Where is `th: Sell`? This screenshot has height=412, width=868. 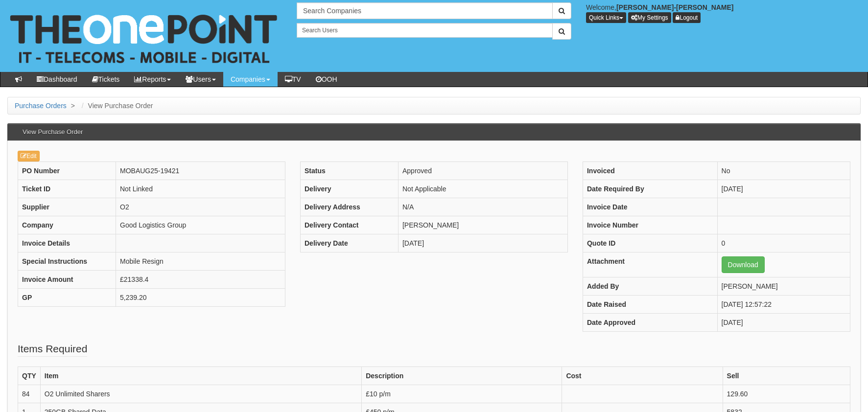 th: Sell is located at coordinates (786, 376).